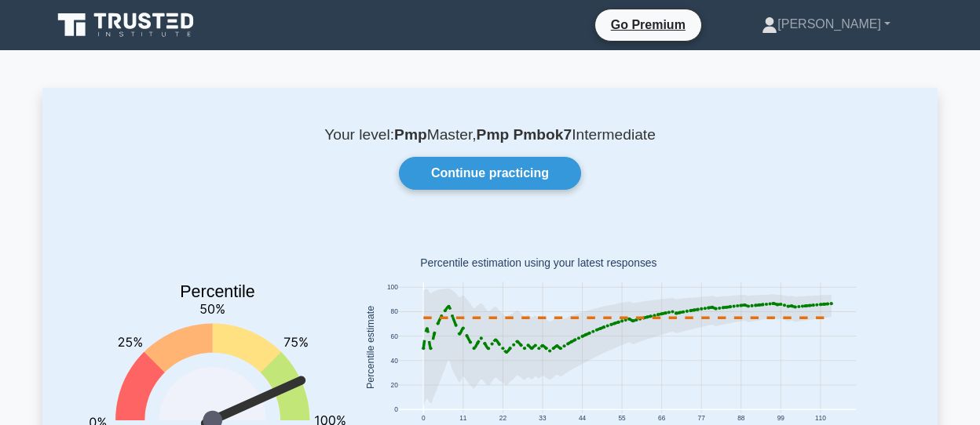 The image size is (980, 425). I want to click on text: 11, so click(463, 418).